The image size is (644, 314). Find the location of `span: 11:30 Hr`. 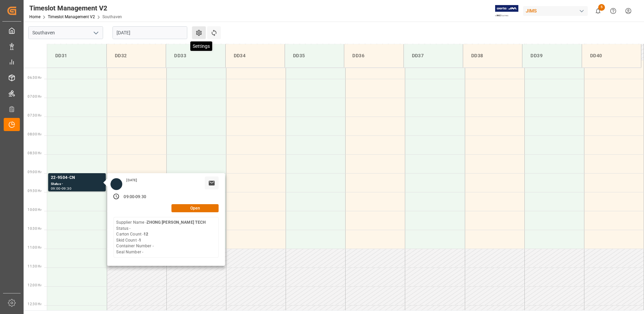

span: 11:30 Hr is located at coordinates (34, 266).